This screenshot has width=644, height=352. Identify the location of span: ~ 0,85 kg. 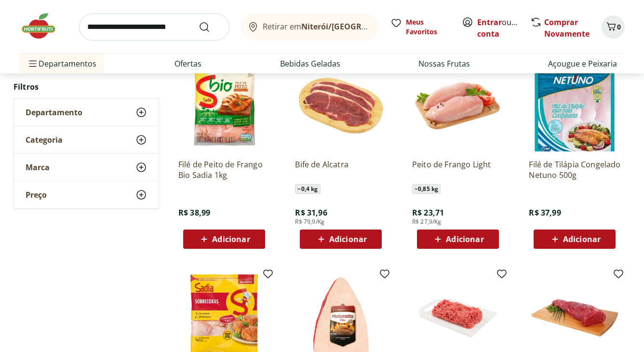
(426, 189).